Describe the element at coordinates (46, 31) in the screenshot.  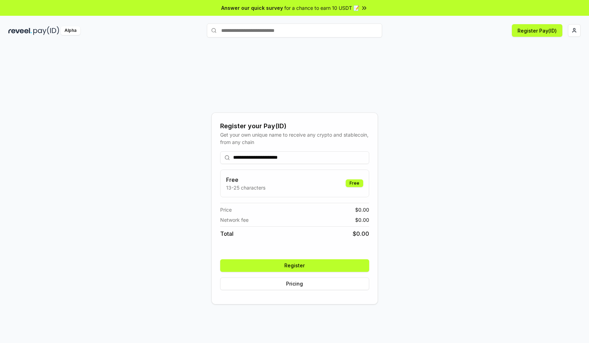
I see `img: pay_id` at that location.